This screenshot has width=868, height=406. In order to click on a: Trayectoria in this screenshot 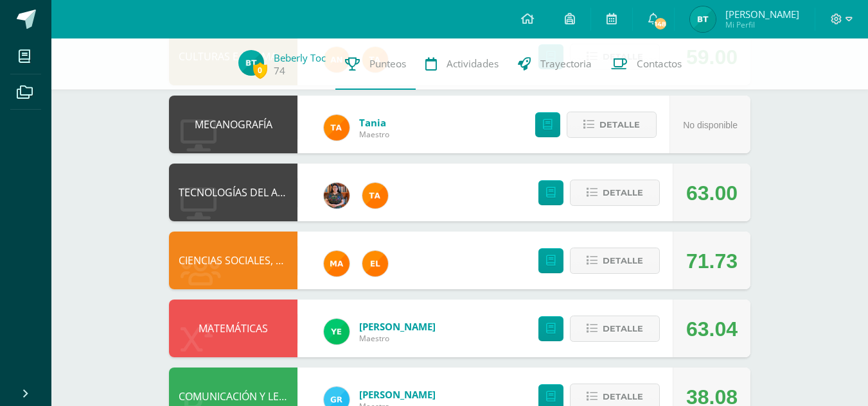, I will do `click(554, 65)`.